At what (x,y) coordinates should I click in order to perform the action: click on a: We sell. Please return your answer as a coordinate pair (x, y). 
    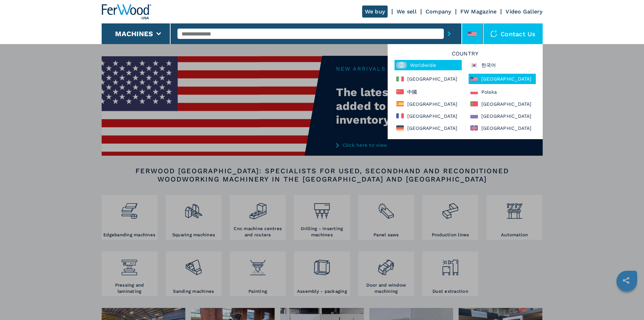
    Looking at the image, I should click on (406, 11).